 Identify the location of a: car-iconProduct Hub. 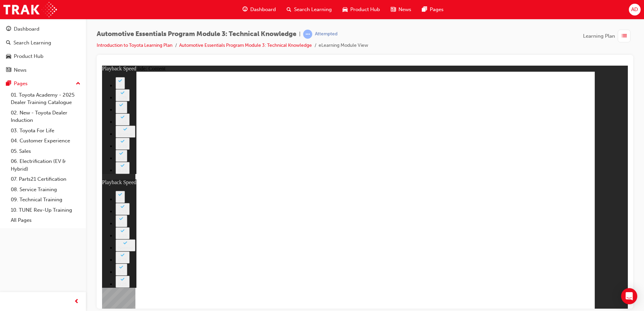
(361, 9).